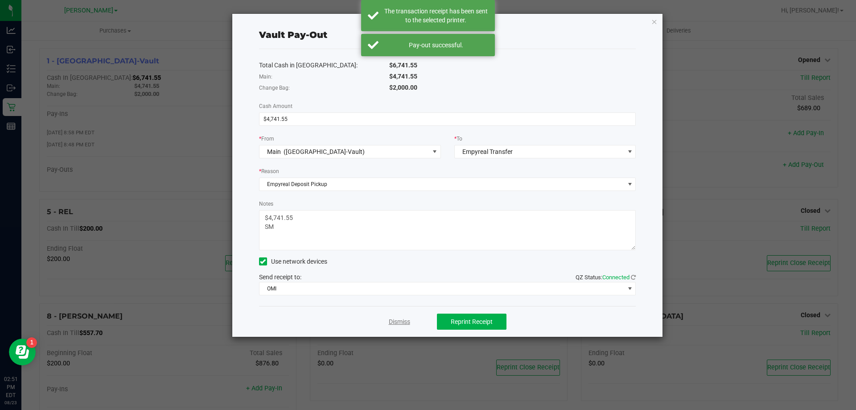 Image resolution: width=856 pixels, height=410 pixels. Describe the element at coordinates (280, 277) in the screenshot. I see `span: Send receipt to:` at that location.